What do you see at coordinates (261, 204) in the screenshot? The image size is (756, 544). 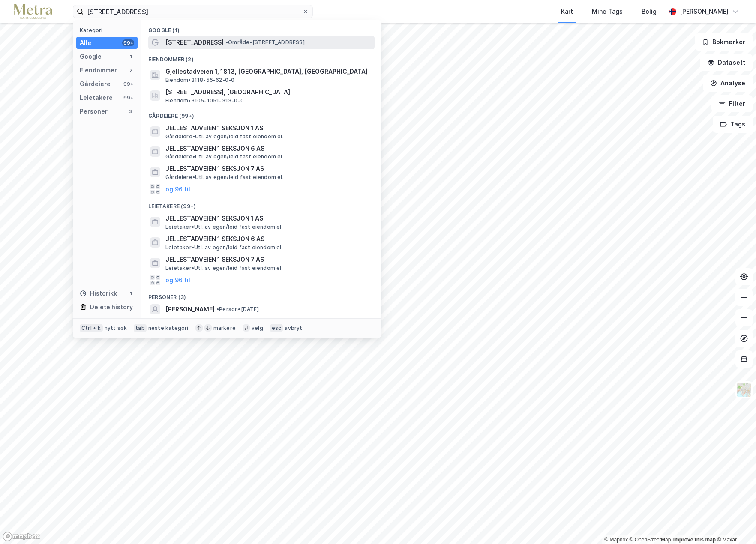 I see `div: Leietakere (99+)` at bounding box center [261, 204].